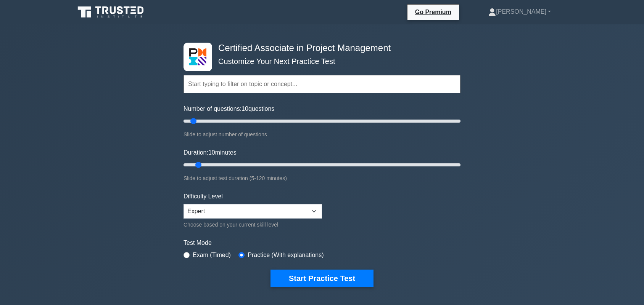 The height and width of the screenshot is (305, 644). Describe the element at coordinates (322, 84) in the screenshot. I see `input: Start typing to filter on topic or concept...` at that location.